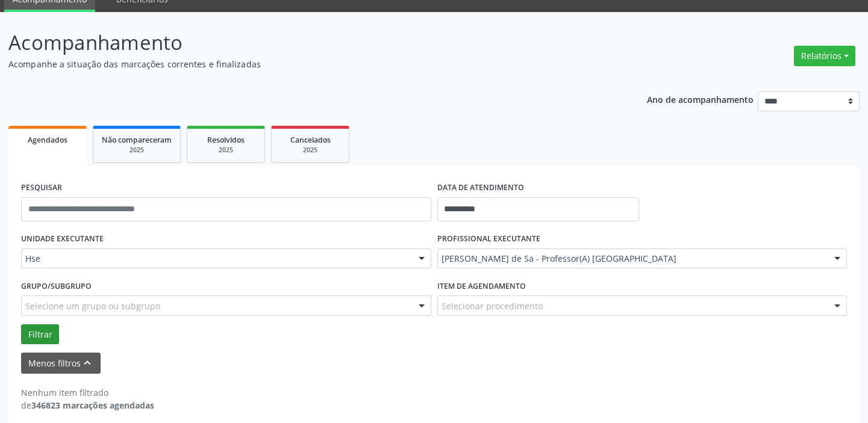 Image resolution: width=868 pixels, height=423 pixels. What do you see at coordinates (489, 239) in the screenshot?
I see `label: PROFISSIONAL EXECUTANTE` at bounding box center [489, 239].